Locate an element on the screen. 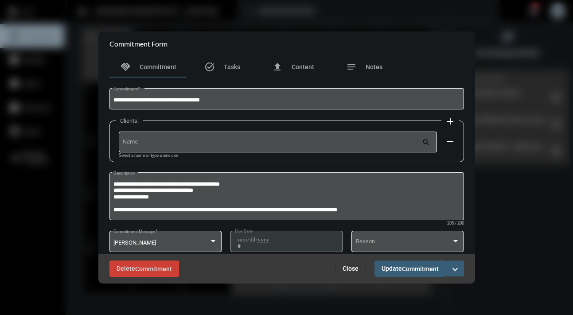 This screenshot has height=315, width=573. mat-icon: add is located at coordinates (450, 121).